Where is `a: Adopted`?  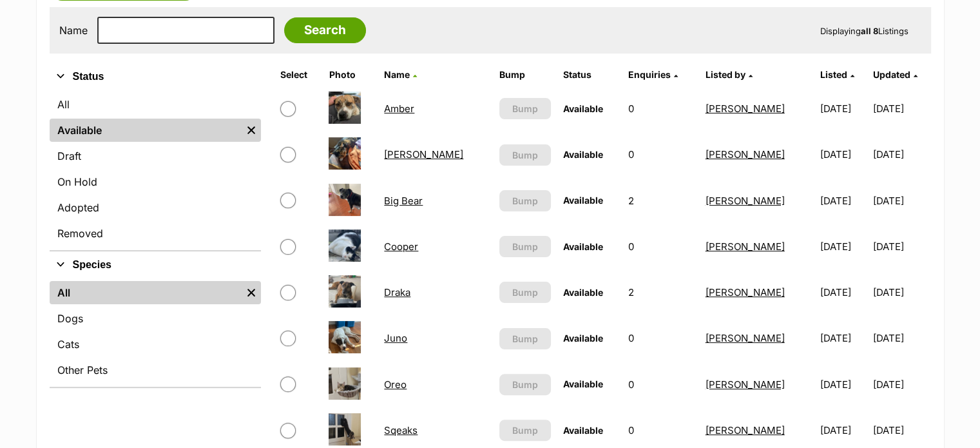 a: Adopted is located at coordinates (155, 207).